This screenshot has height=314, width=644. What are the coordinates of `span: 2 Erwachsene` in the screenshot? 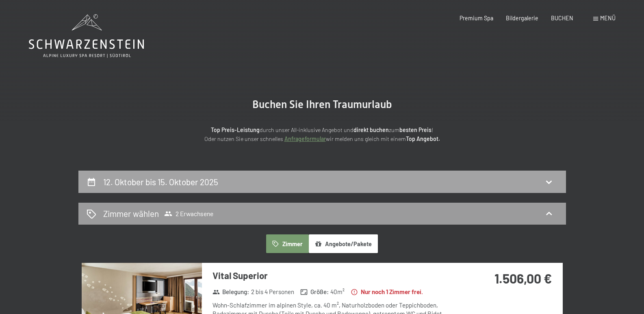 It's located at (188, 214).